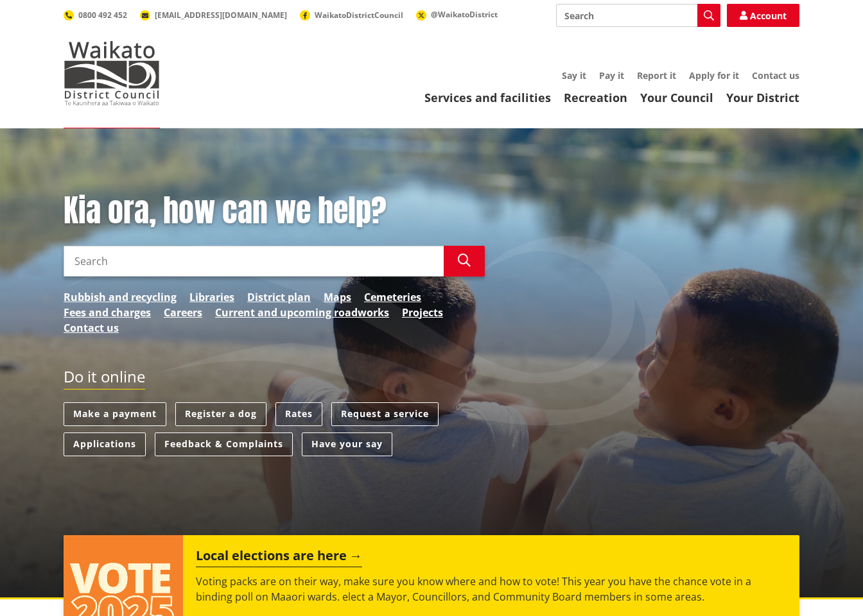 Image resolution: width=863 pixels, height=616 pixels. I want to click on a: Your Council, so click(677, 98).